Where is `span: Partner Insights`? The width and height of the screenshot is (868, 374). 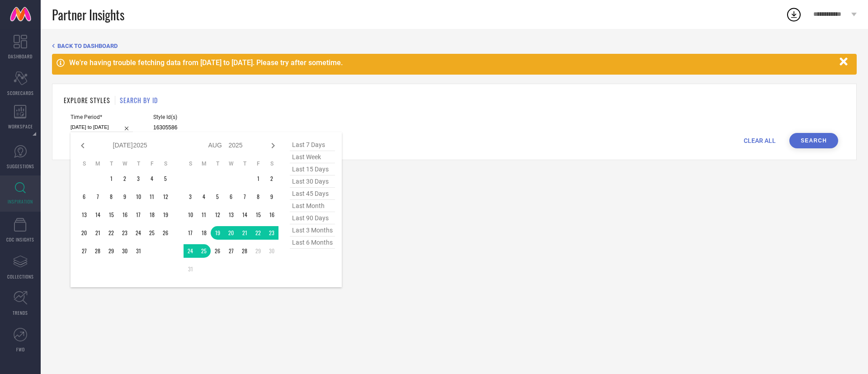 span: Partner Insights is located at coordinates (88, 14).